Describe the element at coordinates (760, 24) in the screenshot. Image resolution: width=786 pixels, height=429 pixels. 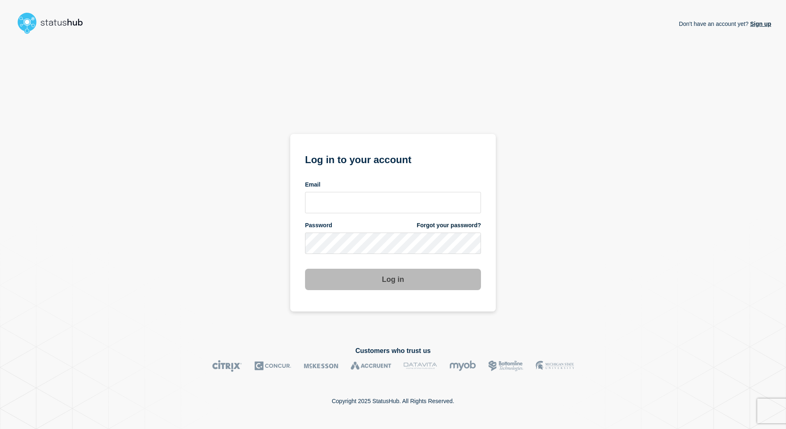
I see `a: Sign up` at that location.